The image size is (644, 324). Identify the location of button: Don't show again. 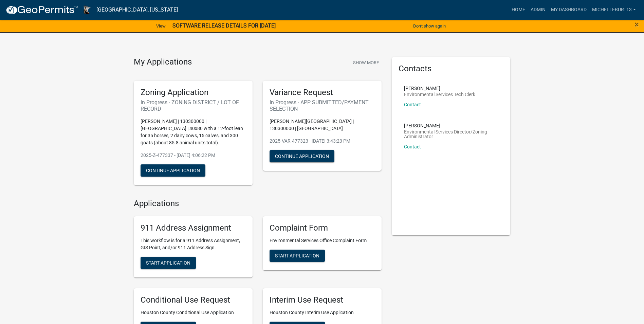
(429, 26).